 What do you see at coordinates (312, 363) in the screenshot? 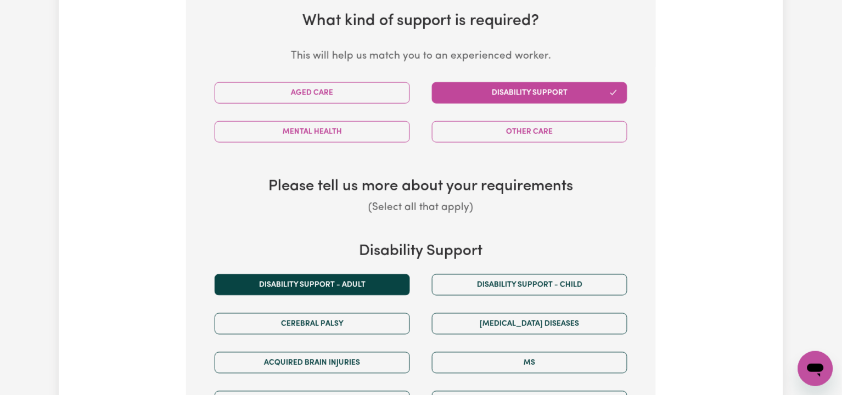
I see `button: Acquired Brain Injuries` at bounding box center [312, 363].